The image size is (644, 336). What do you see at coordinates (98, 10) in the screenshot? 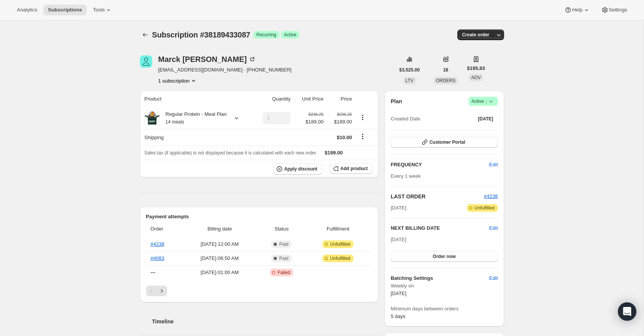
I see `span: Tools` at bounding box center [98, 10].